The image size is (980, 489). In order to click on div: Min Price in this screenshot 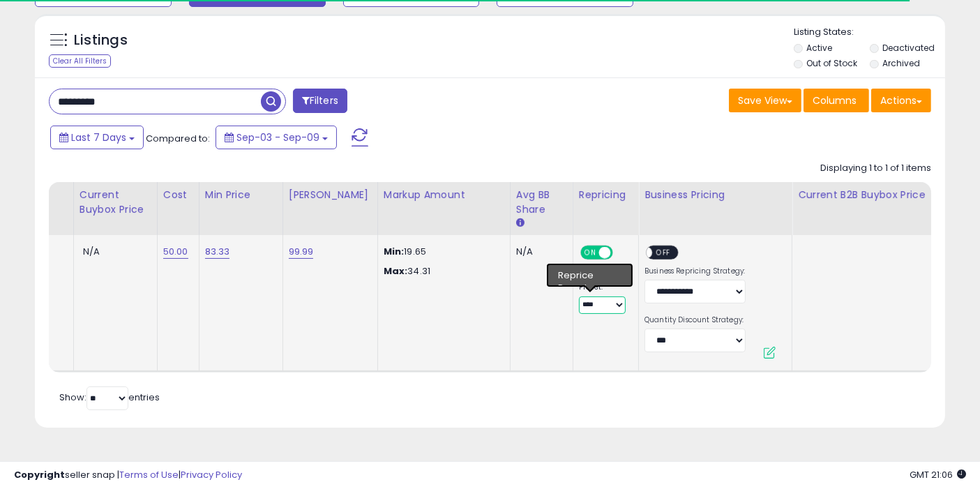, I will do `click(240, 195)`.